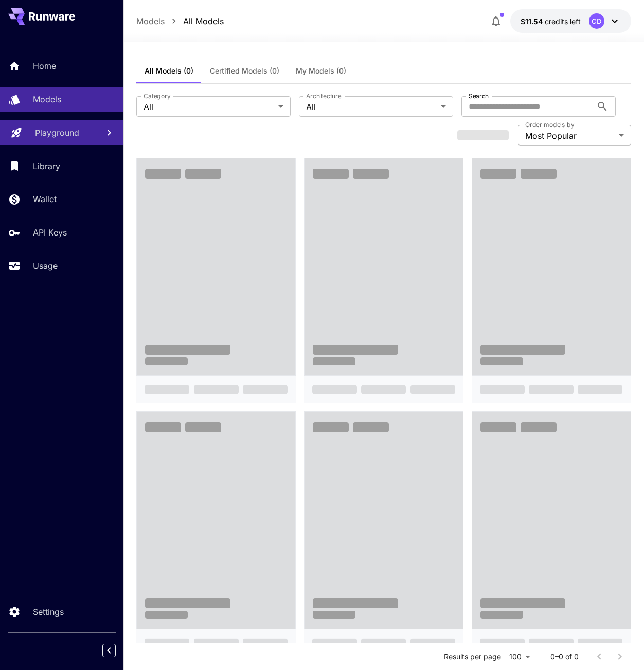 This screenshot has width=644, height=670. What do you see at coordinates (472, 657) in the screenshot?
I see `p: Results per page` at bounding box center [472, 657].